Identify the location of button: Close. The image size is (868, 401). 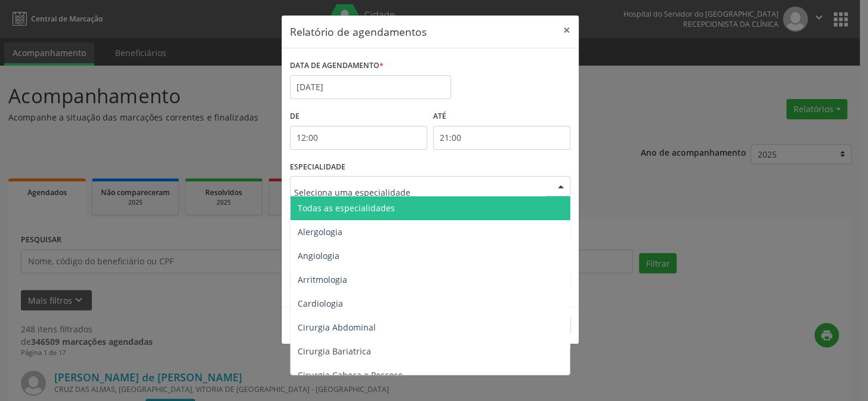
(566, 30).